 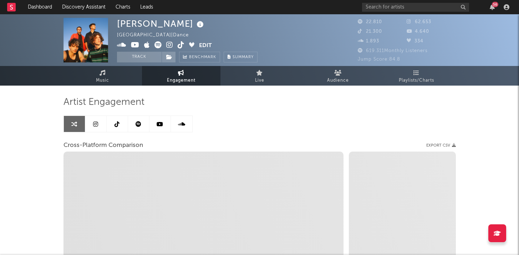 What do you see at coordinates (379, 59) in the screenshot?
I see `span: Jump Score: 84.8` at bounding box center [379, 59].